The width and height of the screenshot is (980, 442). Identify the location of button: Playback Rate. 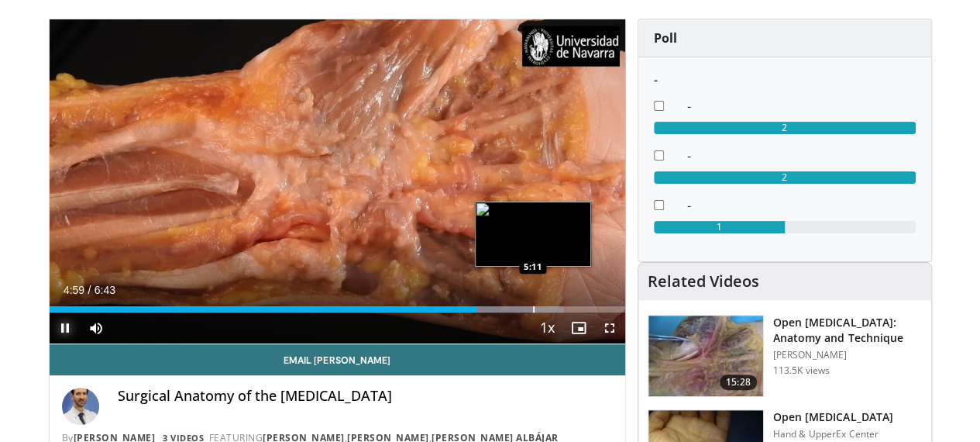
(548, 328).